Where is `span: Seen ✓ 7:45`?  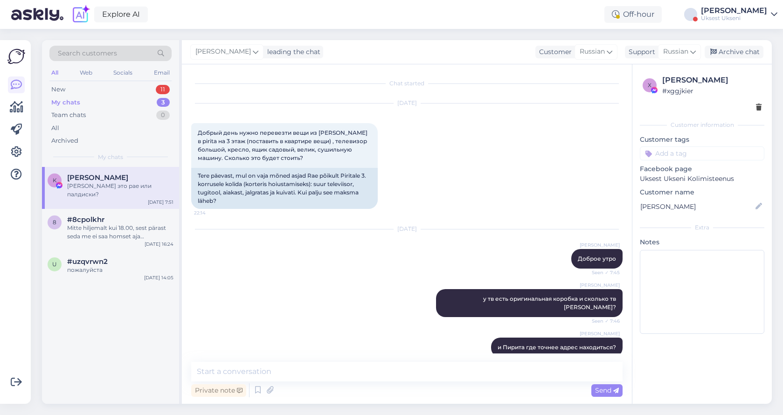
span: Seen ✓ 7:45 is located at coordinates (602, 272).